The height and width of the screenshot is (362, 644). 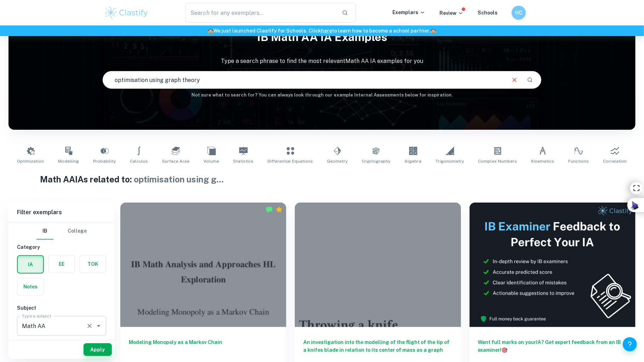 What do you see at coordinates (126, 12) in the screenshot?
I see `a: Clastify logo` at bounding box center [126, 12].